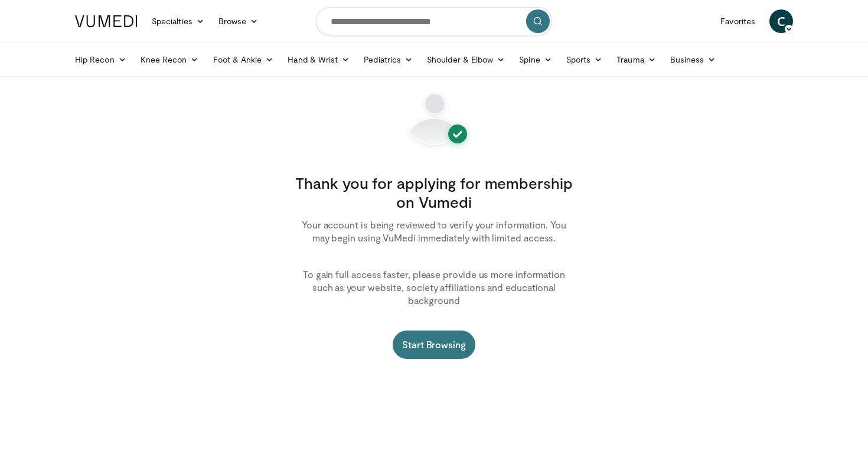  I want to click on a: Shoulder & Elbow, so click(466, 60).